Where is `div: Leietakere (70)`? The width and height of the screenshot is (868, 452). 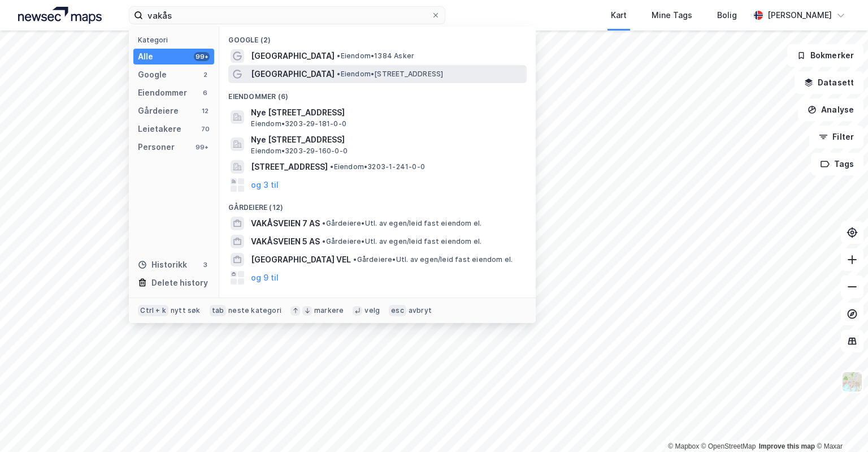 div: Leietakere (70) is located at coordinates (377, 297).